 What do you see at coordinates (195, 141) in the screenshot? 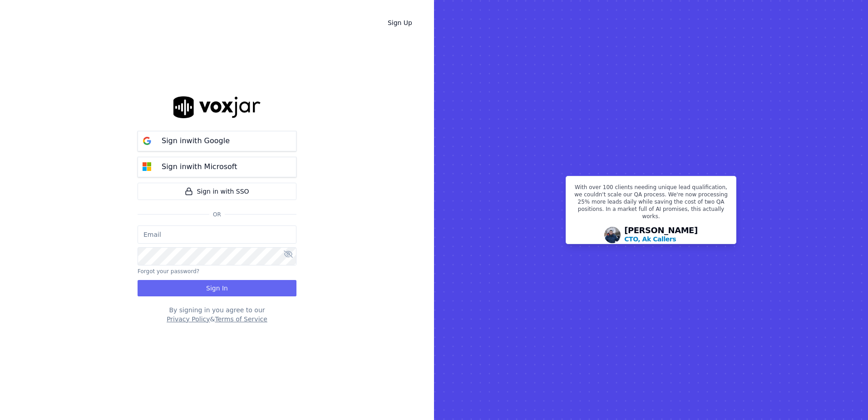
I see `p: Sign in with Google` at bounding box center [195, 141].